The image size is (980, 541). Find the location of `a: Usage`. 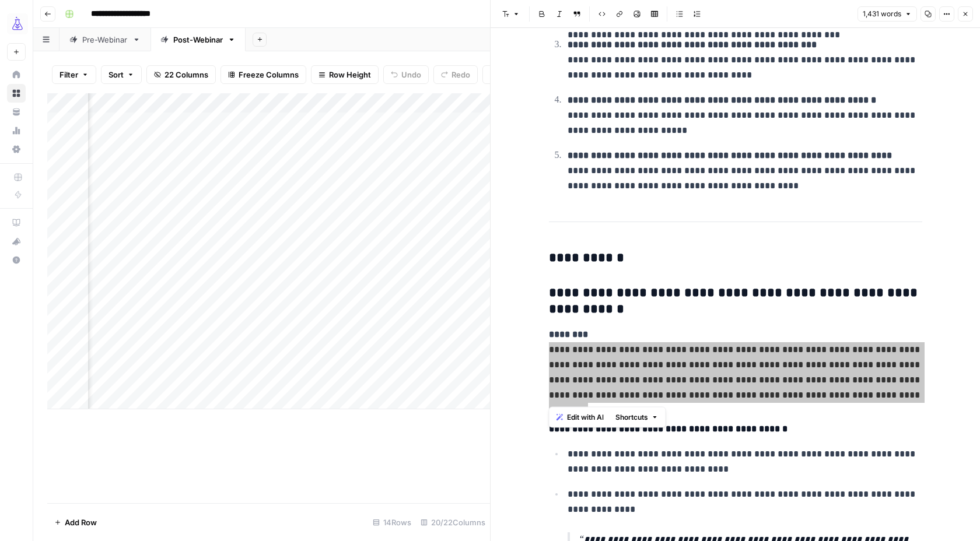

a: Usage is located at coordinates (17, 131).